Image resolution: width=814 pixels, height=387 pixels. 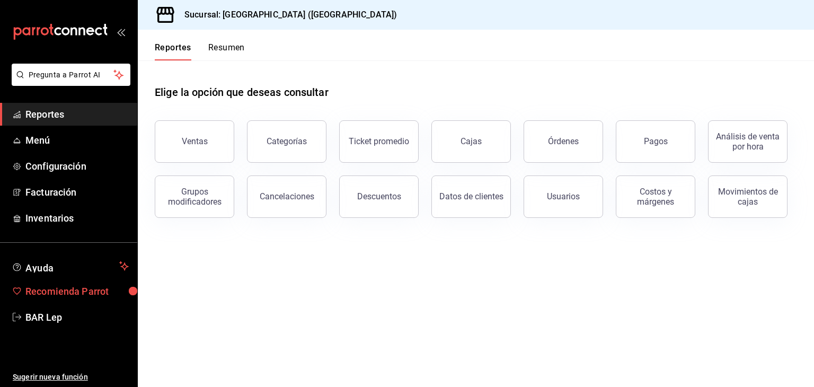 What do you see at coordinates (471, 196) in the screenshot?
I see `div: Datos de clientes` at bounding box center [471, 196].